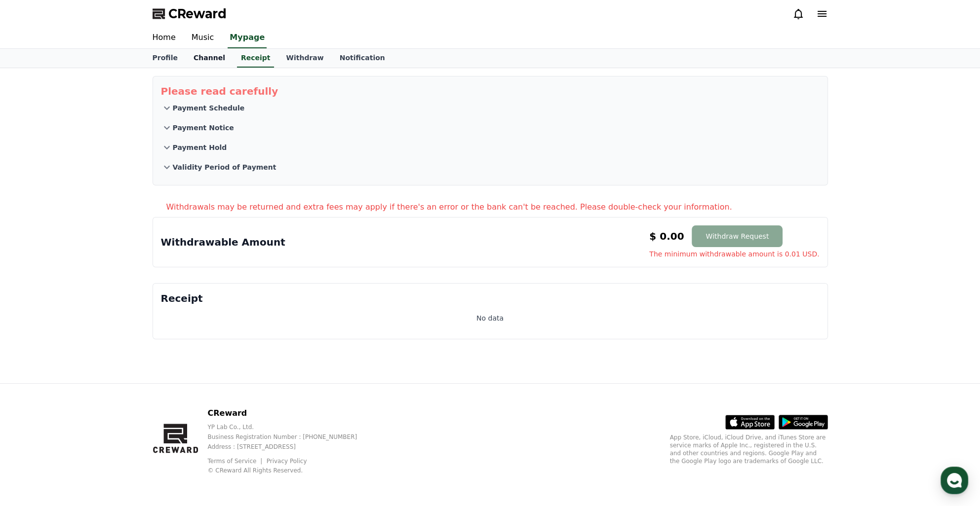  What do you see at coordinates (490, 318) in the screenshot?
I see `p: No data` at bounding box center [490, 318].